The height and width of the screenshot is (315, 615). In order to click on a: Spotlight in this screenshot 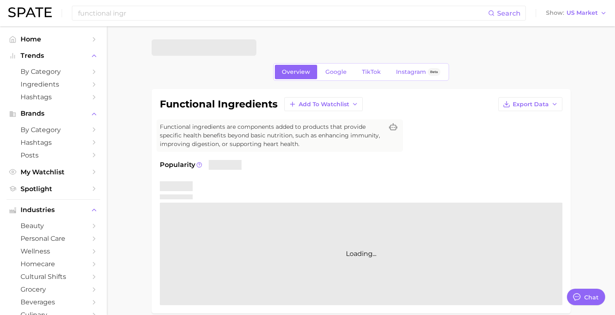, I will do `click(53, 189)`.